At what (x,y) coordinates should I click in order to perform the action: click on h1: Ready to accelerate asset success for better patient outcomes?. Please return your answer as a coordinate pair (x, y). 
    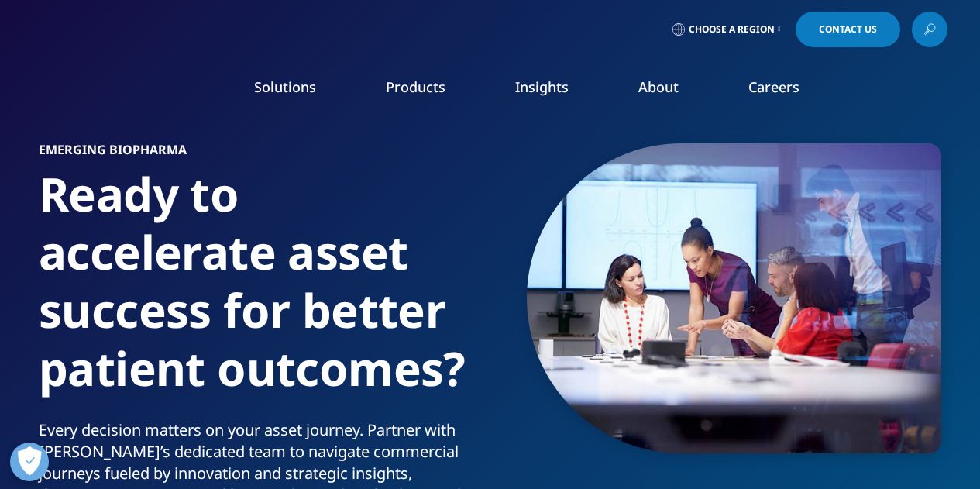
    Looking at the image, I should click on (261, 292).